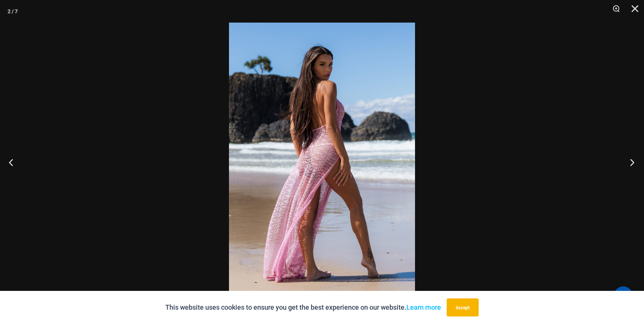 This screenshot has height=324, width=644. Describe the element at coordinates (630, 162) in the screenshot. I see `button: Next` at that location.